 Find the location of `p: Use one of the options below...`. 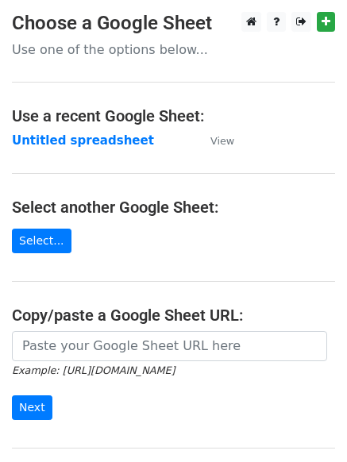

p: Use one of the options below... is located at coordinates (173, 49).